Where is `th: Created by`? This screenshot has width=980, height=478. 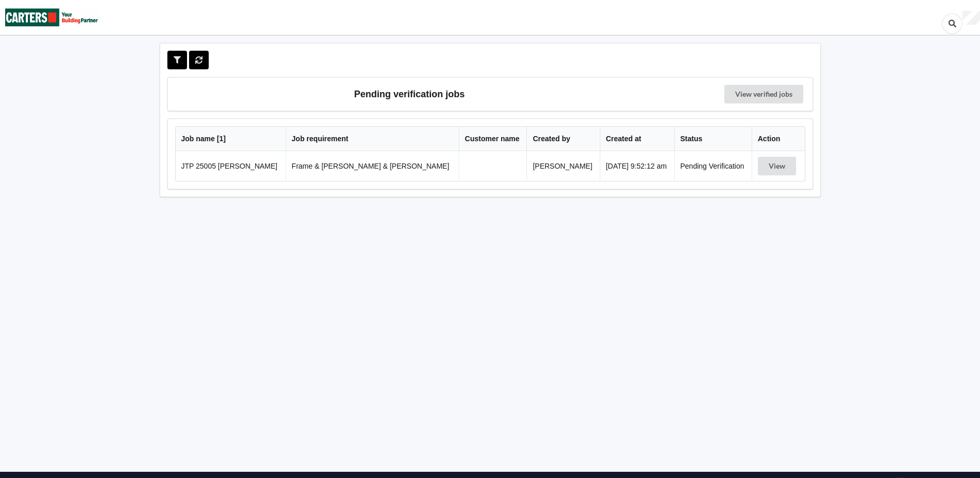 th: Created by is located at coordinates (562, 139).